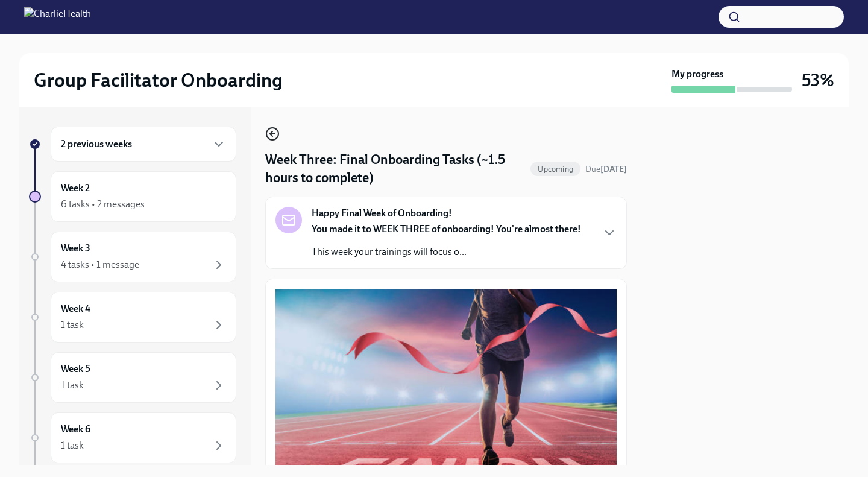 The height and width of the screenshot is (477, 868). What do you see at coordinates (158, 80) in the screenshot?
I see `h2: Group Facilitator Onboarding` at bounding box center [158, 80].